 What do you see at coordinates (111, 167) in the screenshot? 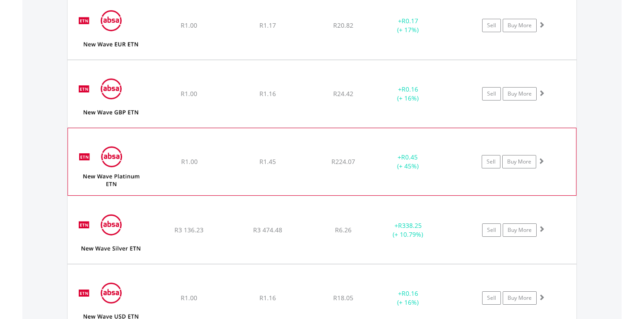
I see `img: EQU.ZA.NEWPLT.png` at bounding box center [111, 167].